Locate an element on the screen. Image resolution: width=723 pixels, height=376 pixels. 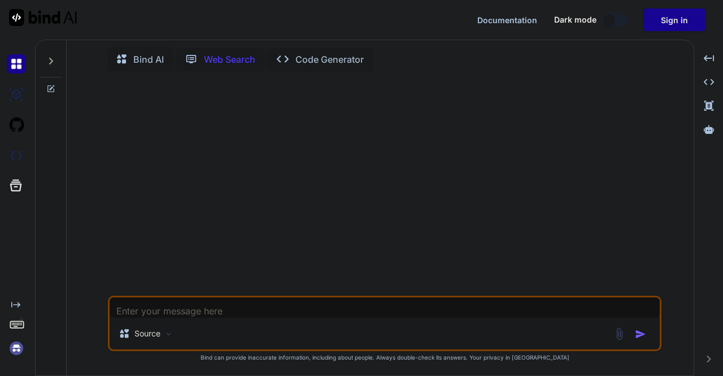
p: Bind can provide inaccurate information, including about people. Always double-check its answers.... is located at coordinates (385, 357).